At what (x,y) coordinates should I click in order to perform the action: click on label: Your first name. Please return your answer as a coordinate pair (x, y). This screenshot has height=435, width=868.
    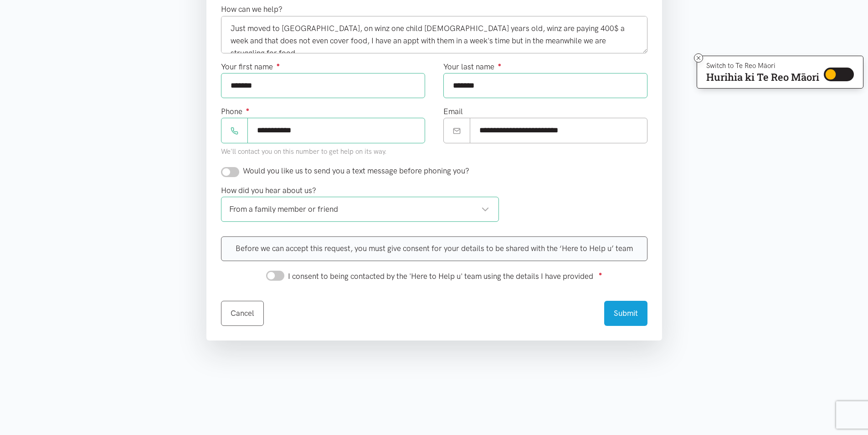
    Looking at the image, I should click on (251, 66).